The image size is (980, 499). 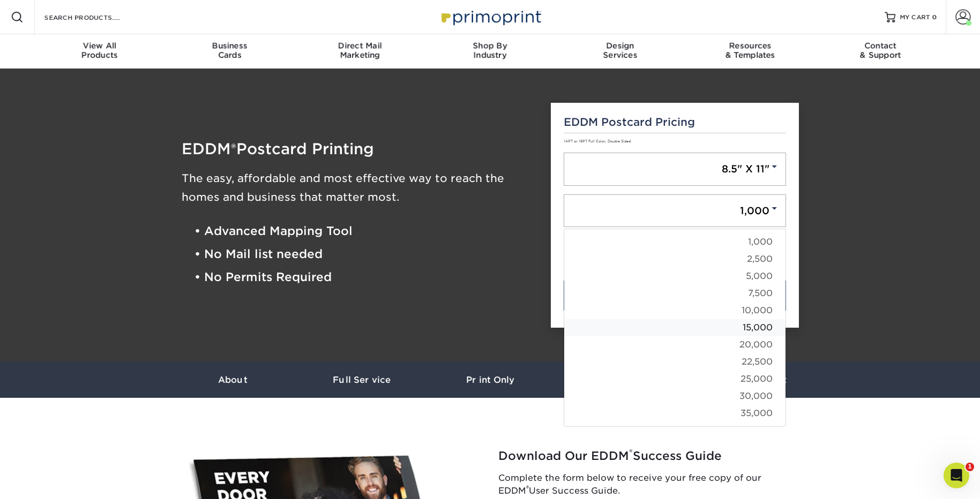 I want to click on a: Shop ByIndustry, so click(x=490, y=52).